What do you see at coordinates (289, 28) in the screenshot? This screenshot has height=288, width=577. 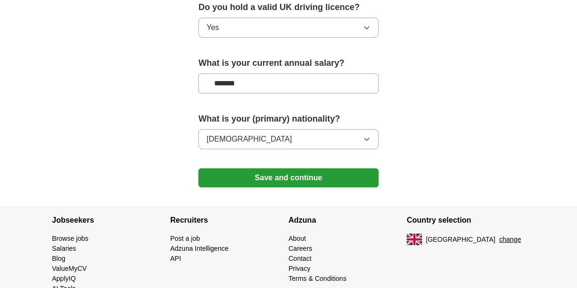 I see `button: Yes` at bounding box center [289, 28].